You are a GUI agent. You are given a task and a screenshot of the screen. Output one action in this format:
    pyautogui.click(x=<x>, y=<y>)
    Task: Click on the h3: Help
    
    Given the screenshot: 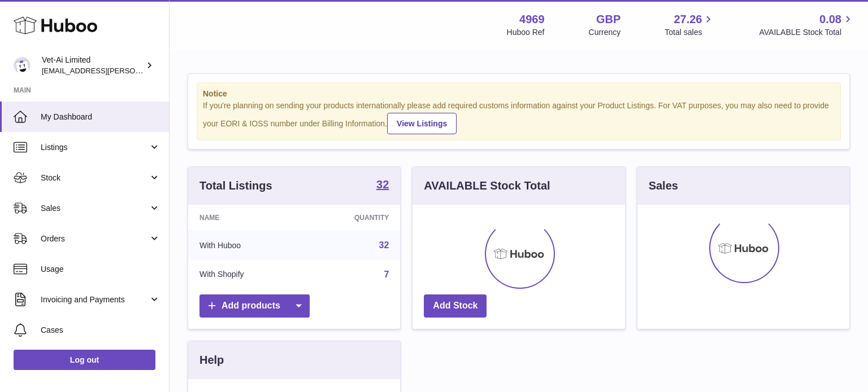 What is the action you would take?
    pyautogui.click(x=211, y=360)
    